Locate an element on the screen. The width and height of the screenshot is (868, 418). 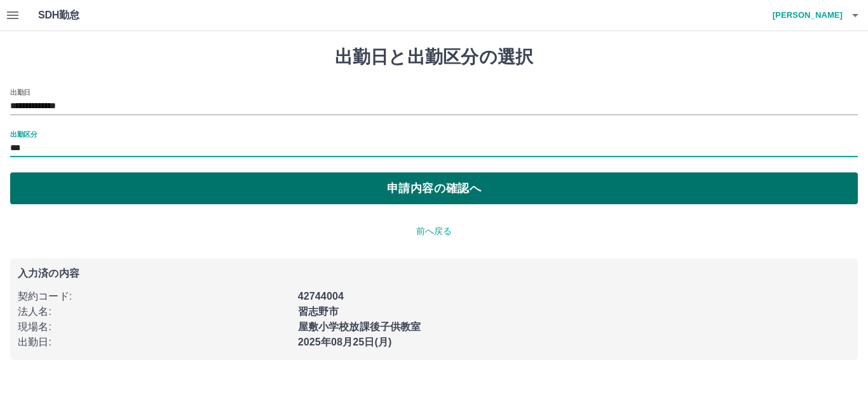
label: 出勤日 is located at coordinates (20, 91).